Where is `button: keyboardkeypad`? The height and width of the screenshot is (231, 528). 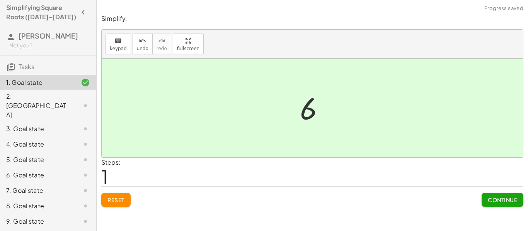
button: keyboardkeypad is located at coordinates (118, 44).